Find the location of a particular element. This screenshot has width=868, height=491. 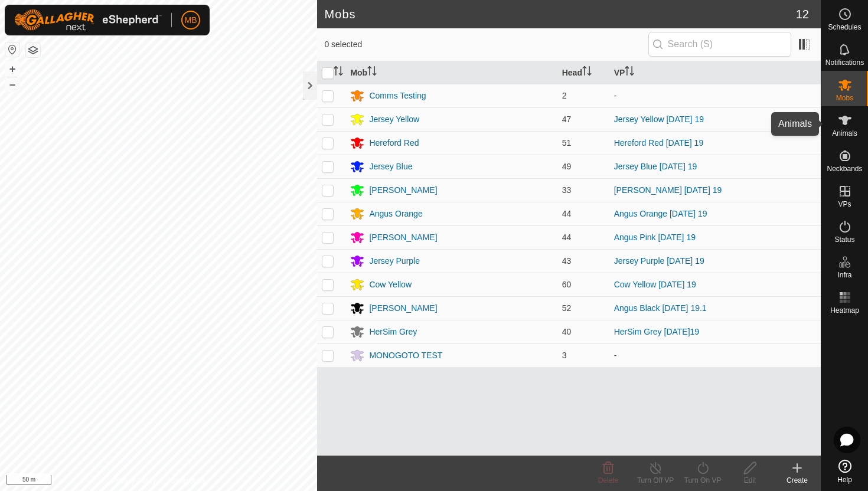

div: MONOGOTO TEST is located at coordinates (406, 355).